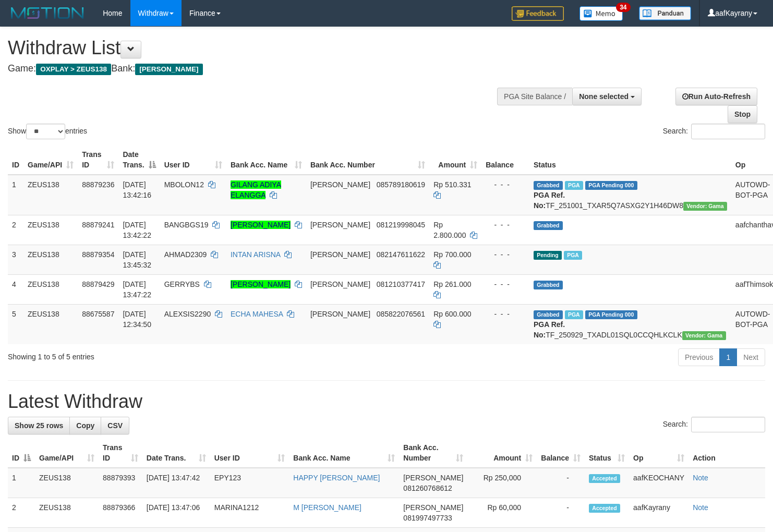 Image resolution: width=773 pixels, height=532 pixels. I want to click on a: INTAN ARISNA, so click(255, 254).